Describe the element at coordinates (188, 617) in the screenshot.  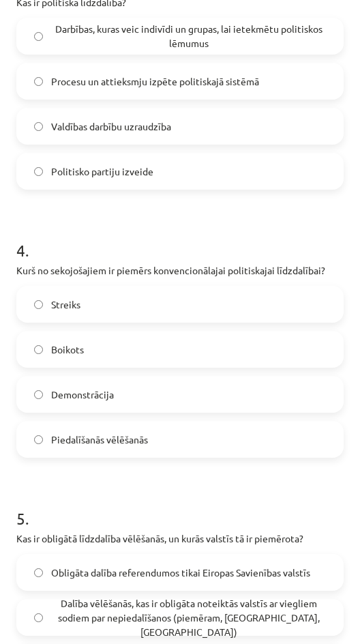
I see `span: Dalība vēlēšanās, kas ir obligāta noteiktās valstīs ar viegliem sodiem par nepiedalīšanos (piemēr...` at that location.